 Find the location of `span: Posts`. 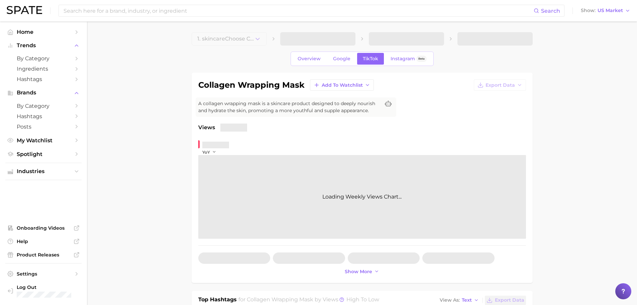

span: Posts is located at coordinates (43, 126).